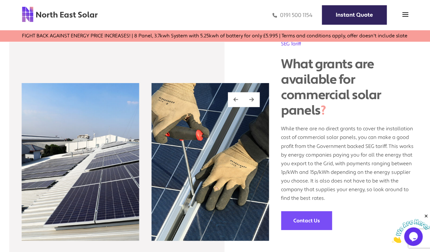  I want to click on h2: SEG Tariff, so click(348, 44).